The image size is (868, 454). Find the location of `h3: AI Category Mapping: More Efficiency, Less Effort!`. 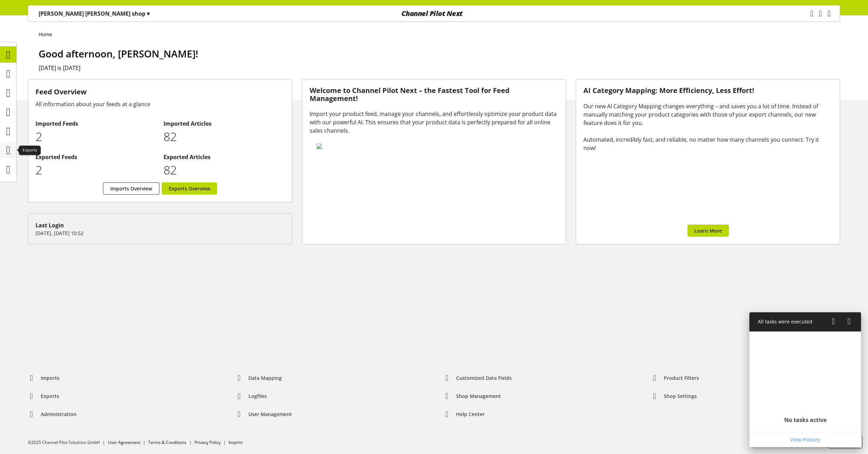

h3: AI Category Mapping: More Efficiency, Less Effort! is located at coordinates (708, 91).